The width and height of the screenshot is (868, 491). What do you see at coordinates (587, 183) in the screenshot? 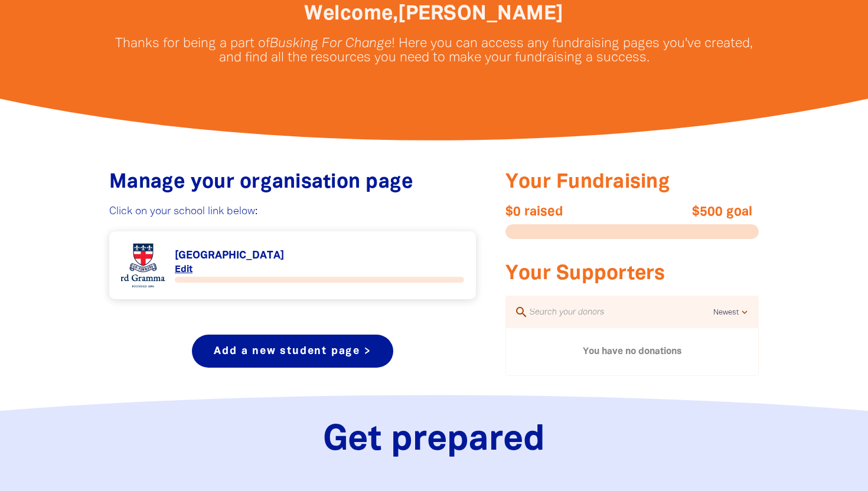
I see `span: Your Fundraising` at bounding box center [587, 183].